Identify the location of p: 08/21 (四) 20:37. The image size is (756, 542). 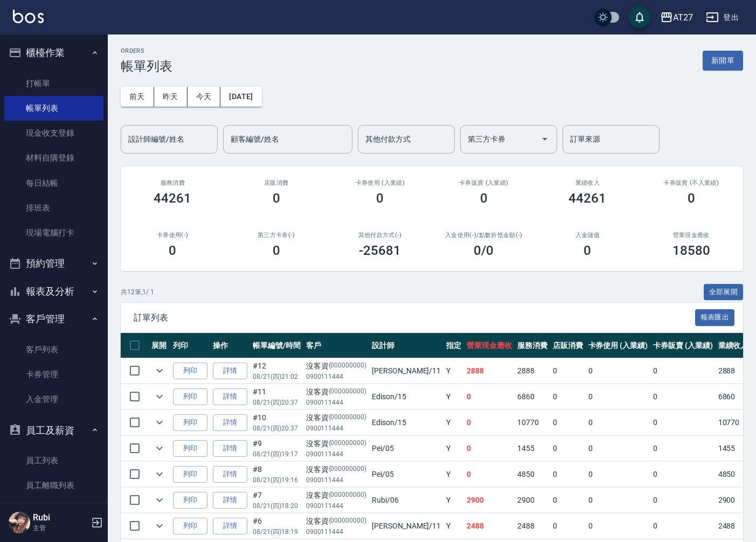
(276, 402).